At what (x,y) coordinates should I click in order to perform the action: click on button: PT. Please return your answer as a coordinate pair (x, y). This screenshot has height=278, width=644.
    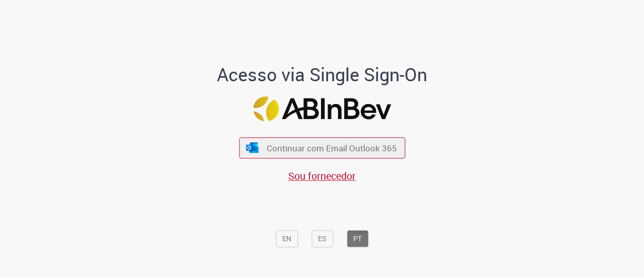
    Looking at the image, I should click on (358, 238).